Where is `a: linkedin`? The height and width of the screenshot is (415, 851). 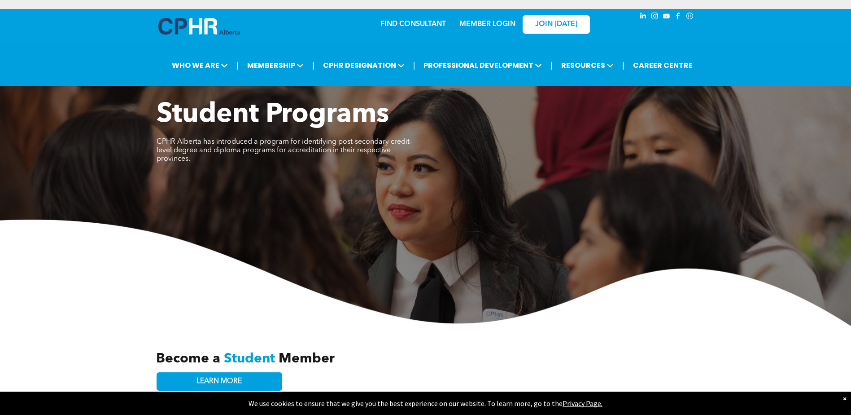 a: linkedin is located at coordinates (643, 17).